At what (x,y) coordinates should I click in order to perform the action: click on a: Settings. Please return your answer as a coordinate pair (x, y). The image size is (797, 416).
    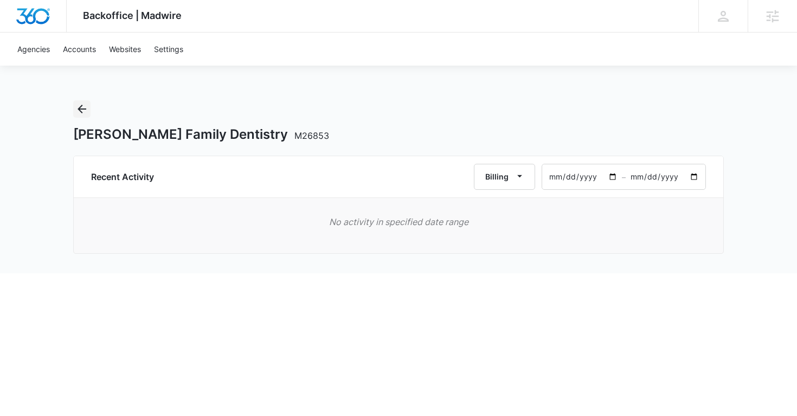
    Looking at the image, I should click on (169, 49).